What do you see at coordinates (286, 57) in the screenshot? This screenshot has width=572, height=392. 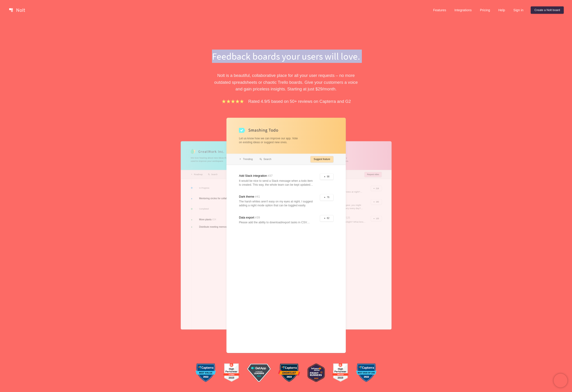 I see `h1: Feedback boards your users will love.` at bounding box center [286, 57].